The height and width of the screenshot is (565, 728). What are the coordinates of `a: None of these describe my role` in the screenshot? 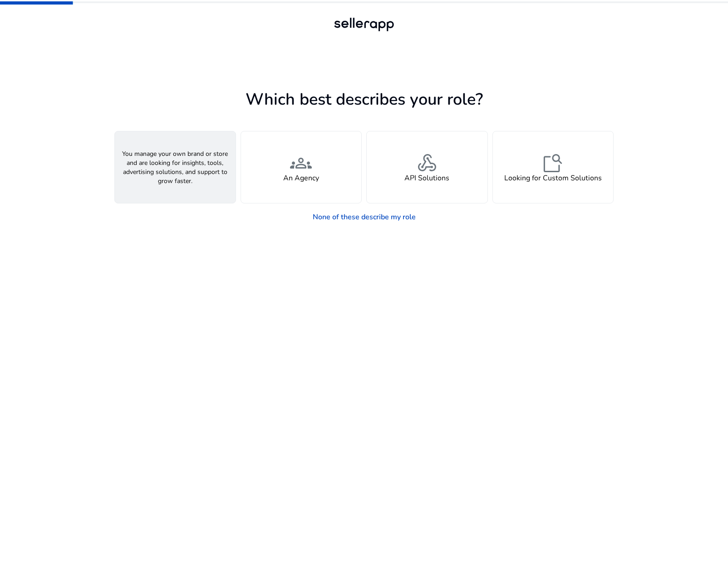 It's located at (364, 217).